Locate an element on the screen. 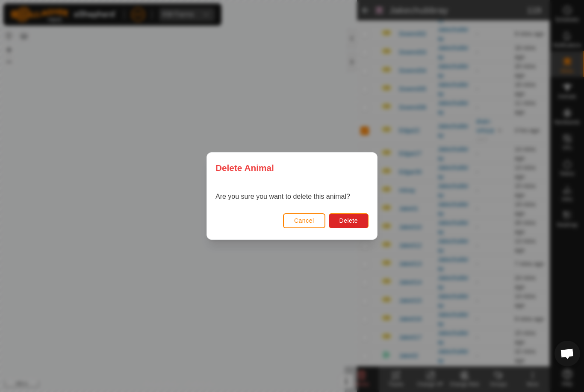 This screenshot has width=584, height=392. button: Delete is located at coordinates (348, 220).